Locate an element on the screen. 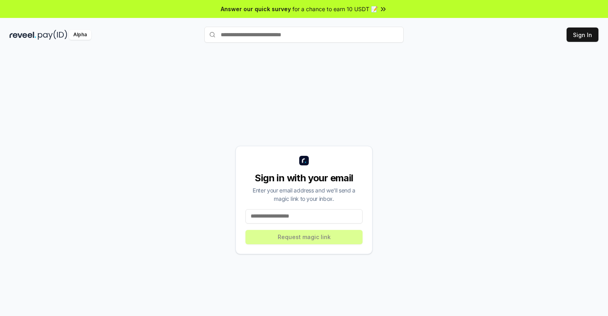 This screenshot has width=608, height=316. div: Enter your email address and we’ll send a magic link to your inbox. is located at coordinates (304, 195).